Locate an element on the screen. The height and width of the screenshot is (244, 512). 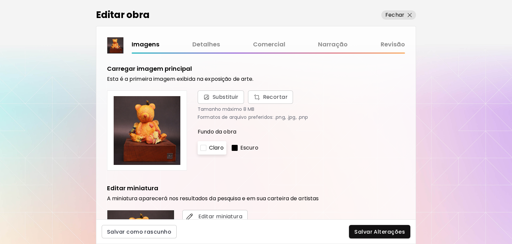
button: editEditar miniatura is located at coordinates (215, 216).